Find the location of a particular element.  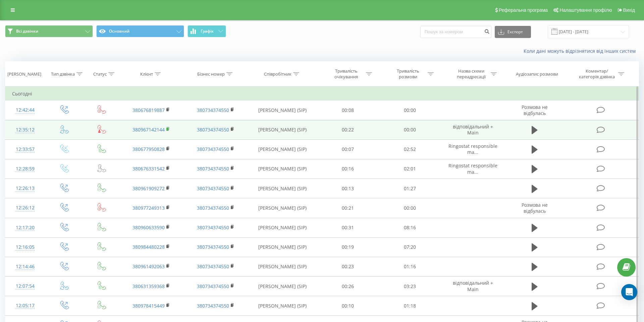

input: Пошук за номером is located at coordinates (456, 32).